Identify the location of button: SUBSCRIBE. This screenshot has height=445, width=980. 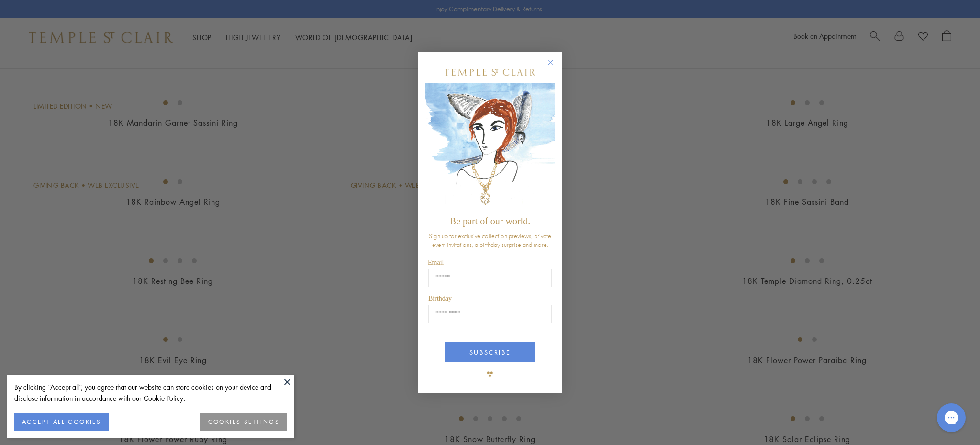
(490, 351).